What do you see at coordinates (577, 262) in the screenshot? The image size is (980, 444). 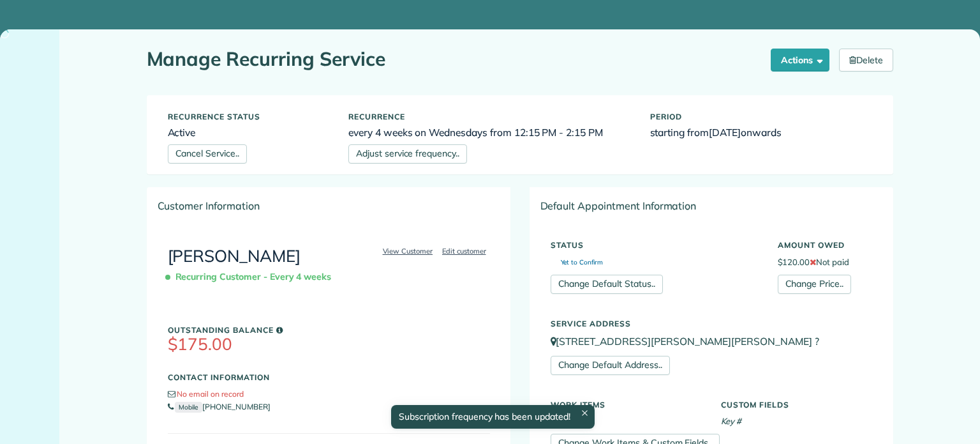 I see `span: Yet to Confirm` at bounding box center [577, 262].